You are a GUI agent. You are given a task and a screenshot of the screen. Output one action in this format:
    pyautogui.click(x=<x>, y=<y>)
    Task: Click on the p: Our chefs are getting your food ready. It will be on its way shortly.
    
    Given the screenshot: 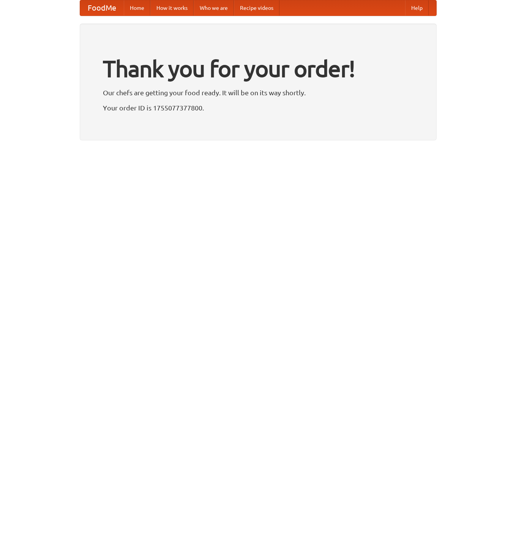 What is the action you would take?
    pyautogui.click(x=258, y=93)
    